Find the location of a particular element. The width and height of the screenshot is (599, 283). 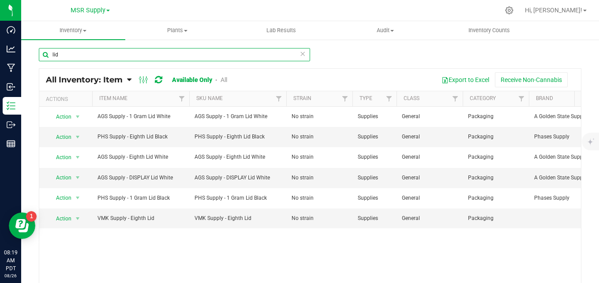

a: Inventory is located at coordinates (73, 30).